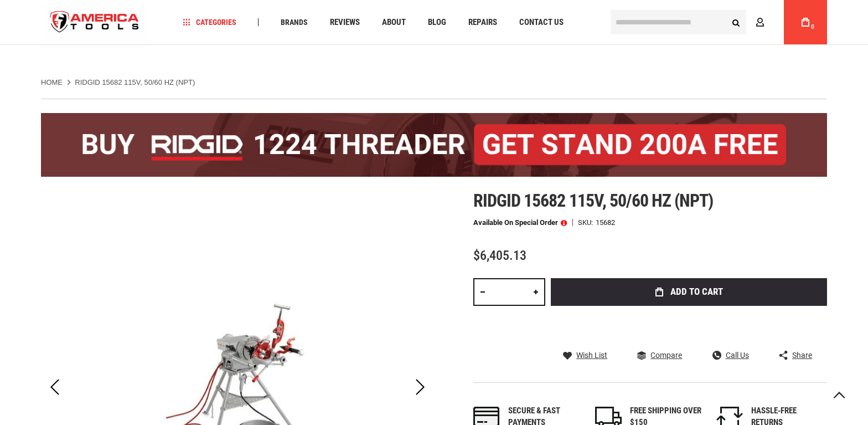 The height and width of the screenshot is (425, 868). Describe the element at coordinates (135, 82) in the screenshot. I see `strong: RIDGID 15682 115V, 50/60 HZ (NPT)` at that location.